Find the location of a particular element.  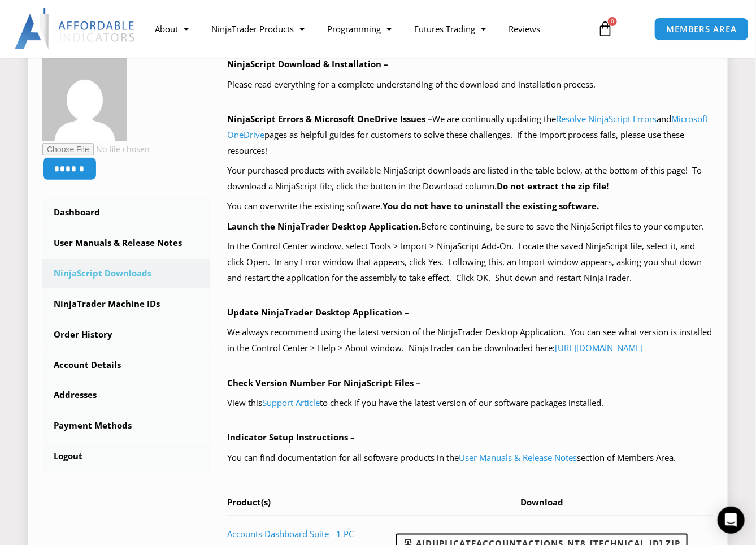

a: NinjaTrader Products is located at coordinates (258, 29).